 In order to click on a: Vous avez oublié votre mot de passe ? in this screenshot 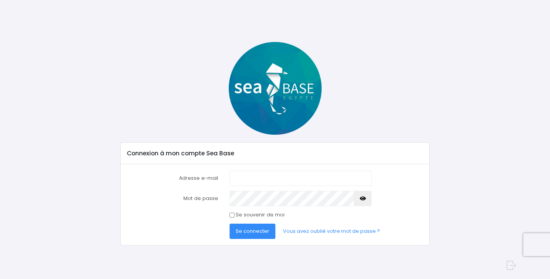, I will do `click(332, 232)`.